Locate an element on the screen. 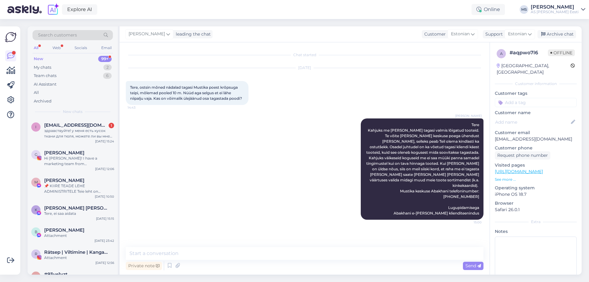  span: Karl Eik Rebane is located at coordinates (76, 208).